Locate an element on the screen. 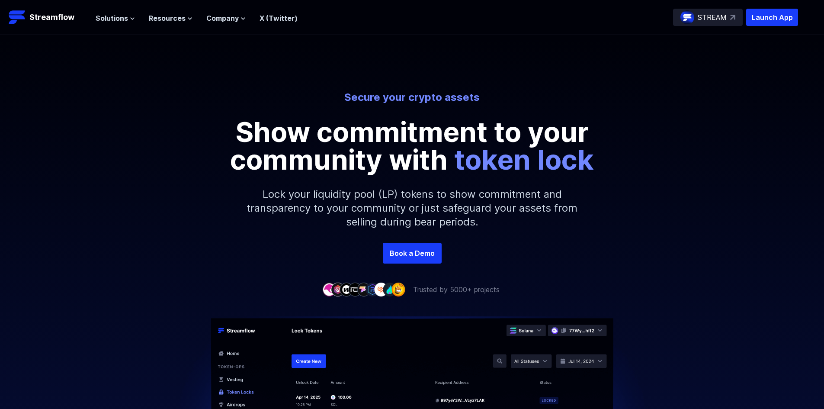  a: STREAM is located at coordinates (708, 17).